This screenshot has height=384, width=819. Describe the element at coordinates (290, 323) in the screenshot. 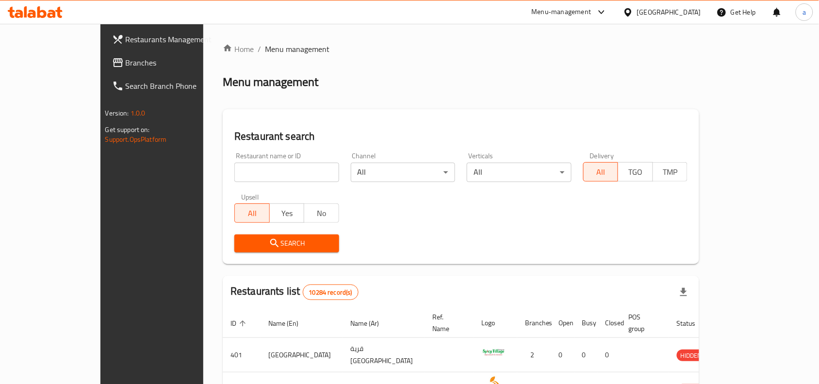

I see `span: Name (En)` at that location.